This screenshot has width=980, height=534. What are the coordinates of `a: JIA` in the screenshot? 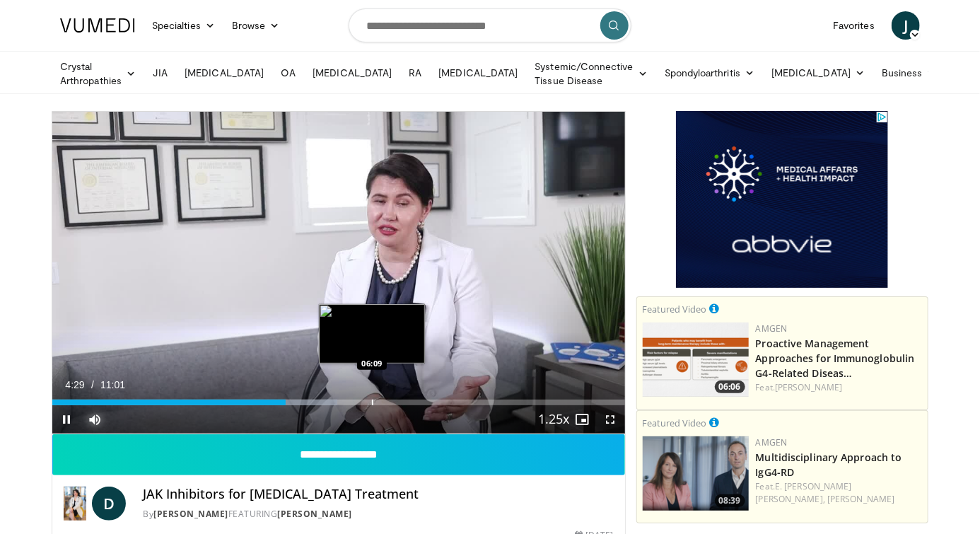 It's located at (160, 72).